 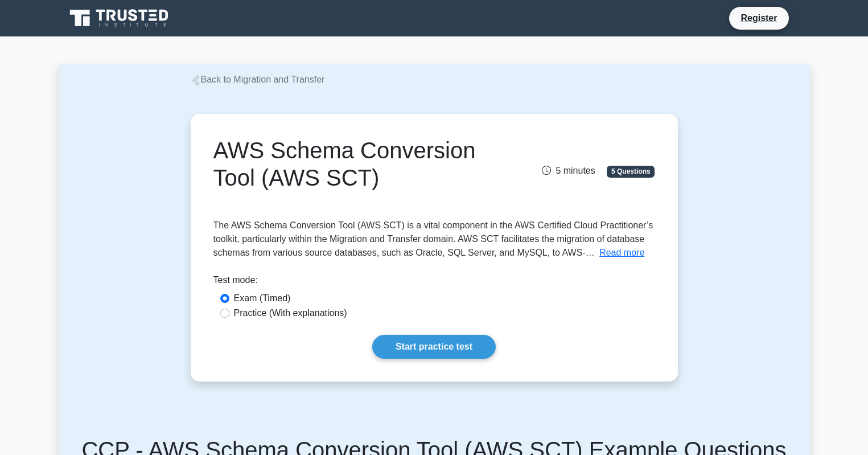 I want to click on button: Read more, so click(x=621, y=253).